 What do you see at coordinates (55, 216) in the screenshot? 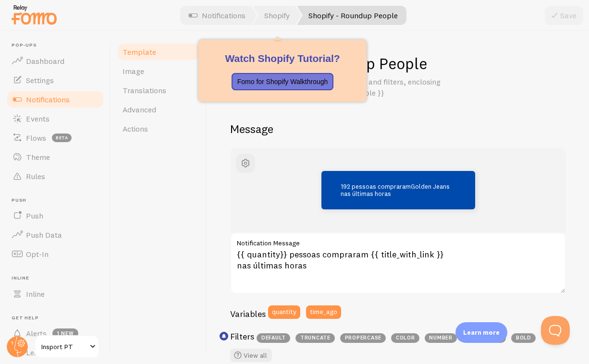
I see `a: Push` at bounding box center [55, 216].